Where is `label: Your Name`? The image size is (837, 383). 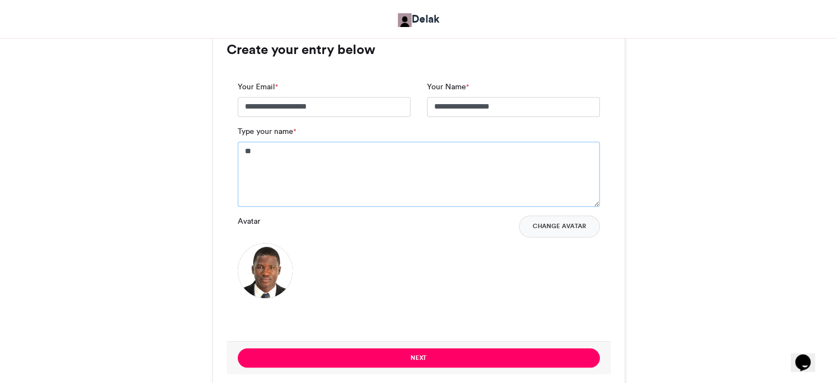 label: Your Name is located at coordinates (448, 86).